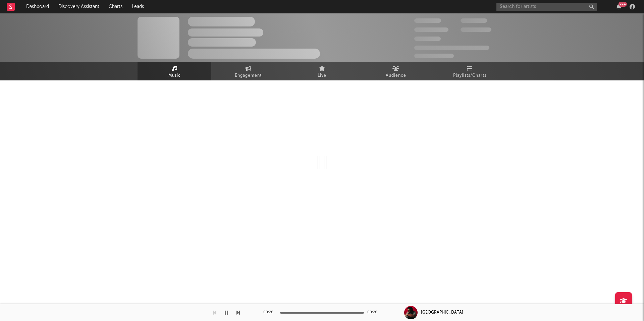  Describe the element at coordinates (469, 75) in the screenshot. I see `span: Playlists/Charts` at that location.